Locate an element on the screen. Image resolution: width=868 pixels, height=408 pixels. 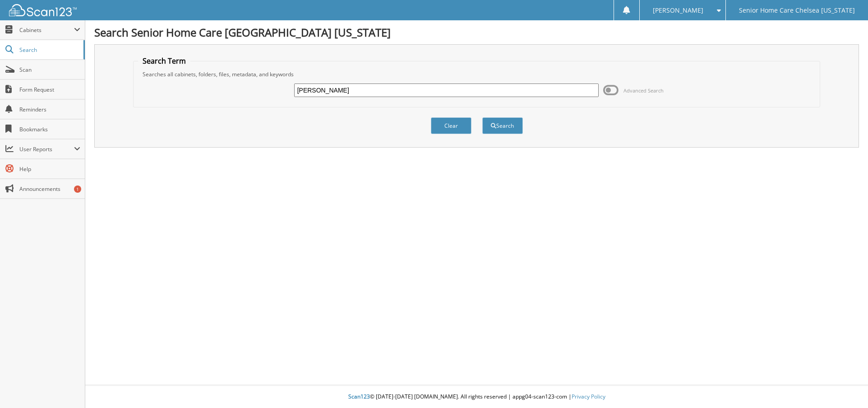
span: User Reports is located at coordinates (46, 149).